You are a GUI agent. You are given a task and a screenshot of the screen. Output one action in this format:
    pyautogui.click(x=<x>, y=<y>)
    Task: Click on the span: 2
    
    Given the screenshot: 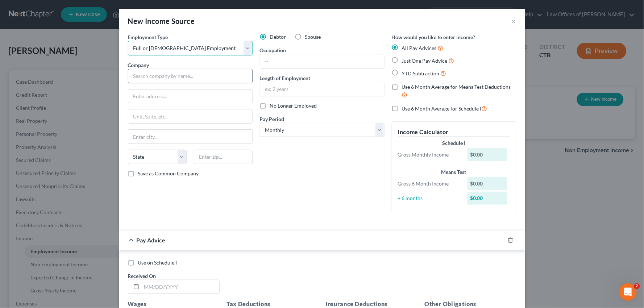 What is the action you would take?
    pyautogui.click(x=637, y=286)
    